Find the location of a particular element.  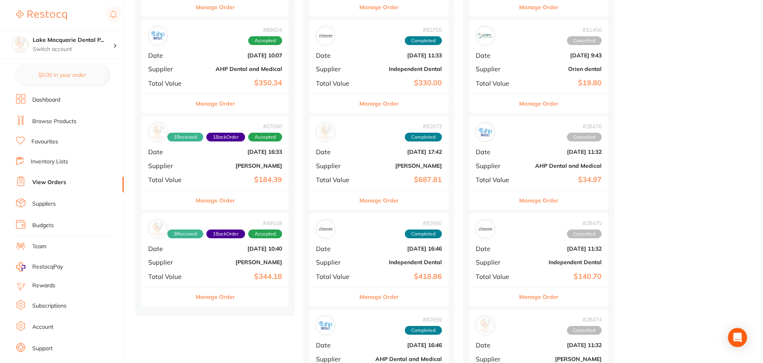

a: Team is located at coordinates (39, 247).